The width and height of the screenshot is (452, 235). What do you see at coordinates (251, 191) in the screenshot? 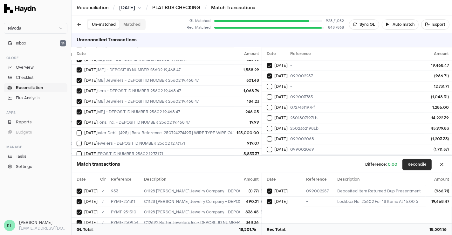
I see `div: (0.77)` at bounding box center [251, 191].